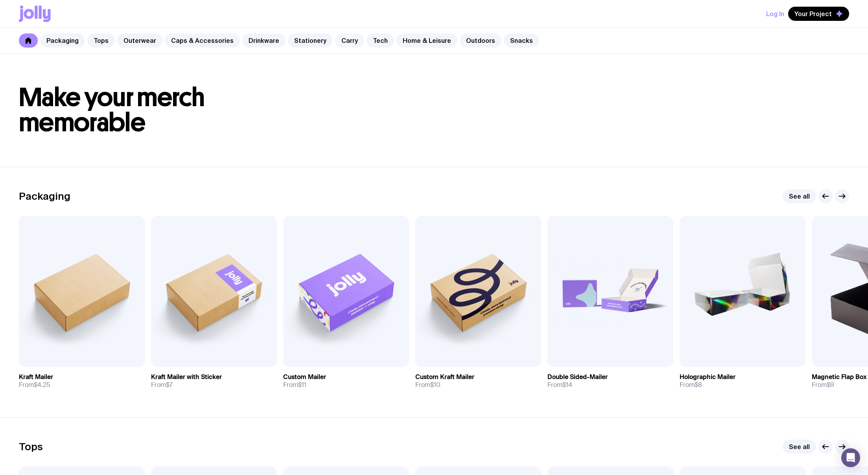  I want to click on span: $8, so click(698, 384).